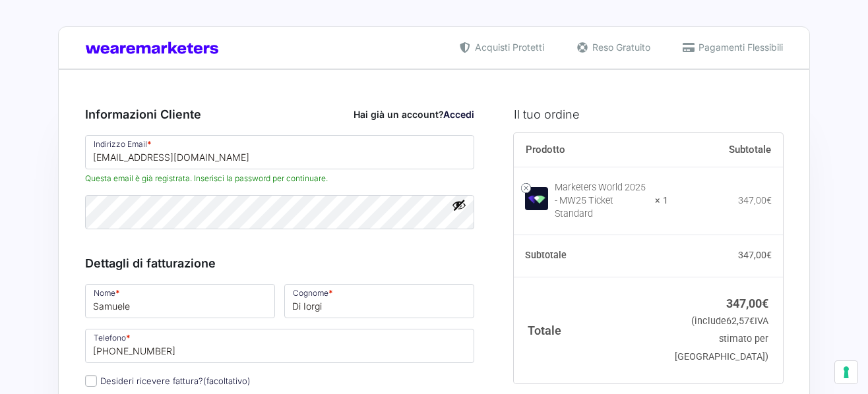  I want to click on span: Acquisti Protetti, so click(508, 46).